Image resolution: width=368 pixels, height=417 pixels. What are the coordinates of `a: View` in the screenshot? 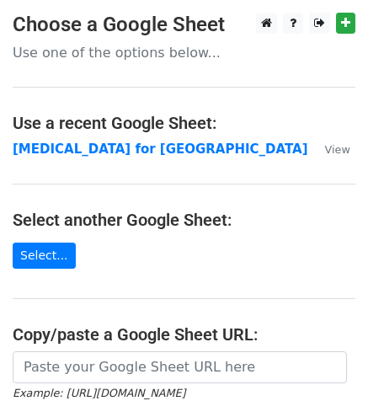 It's located at (329, 149).